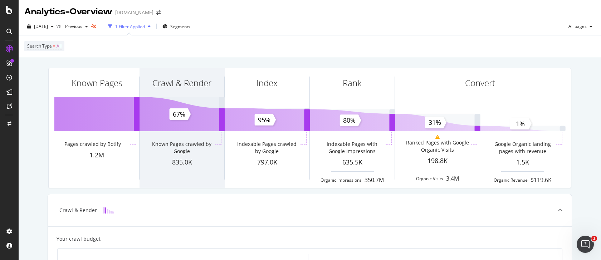 This screenshot has width=601, height=260. Describe the element at coordinates (78, 239) in the screenshot. I see `div: Your crawl budget` at that location.